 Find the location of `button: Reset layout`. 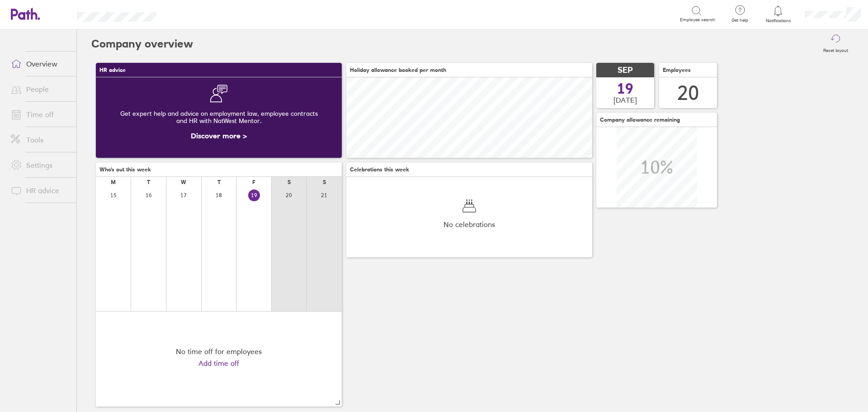

button: Reset layout is located at coordinates (836, 44).